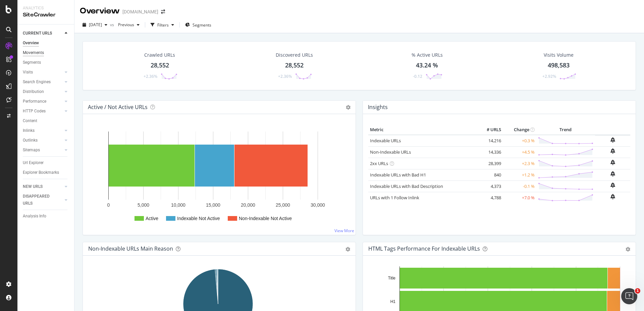 This screenshot has width=644, height=311. I want to click on div: -0.12, so click(417, 76).